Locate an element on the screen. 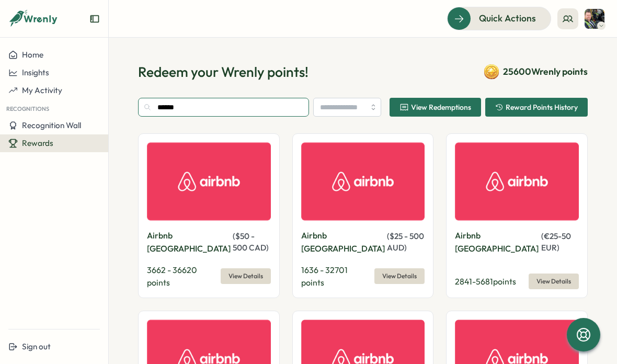 This screenshot has width=617, height=364. span: Quick Actions is located at coordinates (507, 18).